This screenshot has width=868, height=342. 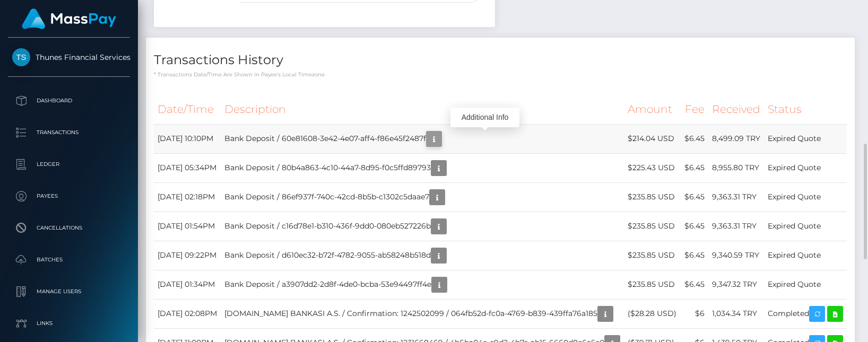 I want to click on td: 1,034.34 TRY, so click(x=736, y=314).